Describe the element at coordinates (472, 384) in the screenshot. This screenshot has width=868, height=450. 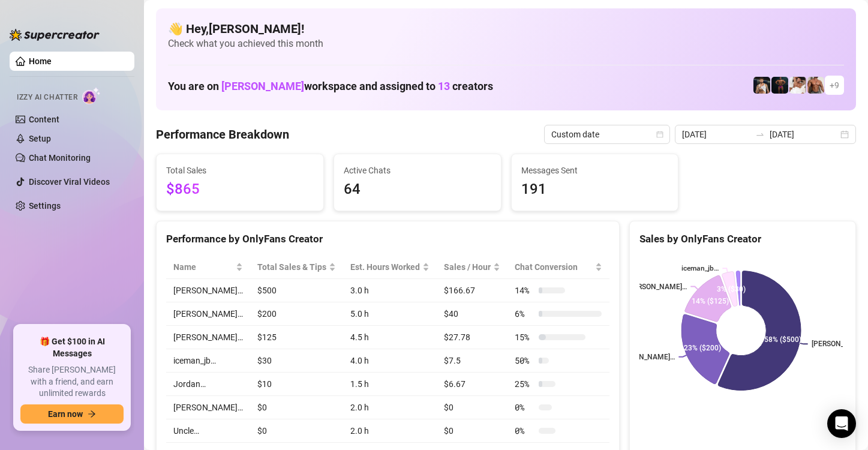
I see `td: $6.67` at that location.